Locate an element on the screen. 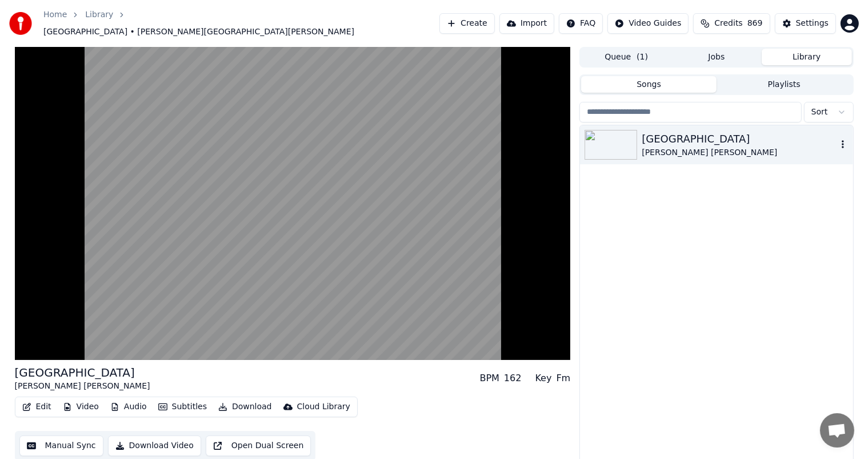  button: Video Guides is located at coordinates (648, 24).